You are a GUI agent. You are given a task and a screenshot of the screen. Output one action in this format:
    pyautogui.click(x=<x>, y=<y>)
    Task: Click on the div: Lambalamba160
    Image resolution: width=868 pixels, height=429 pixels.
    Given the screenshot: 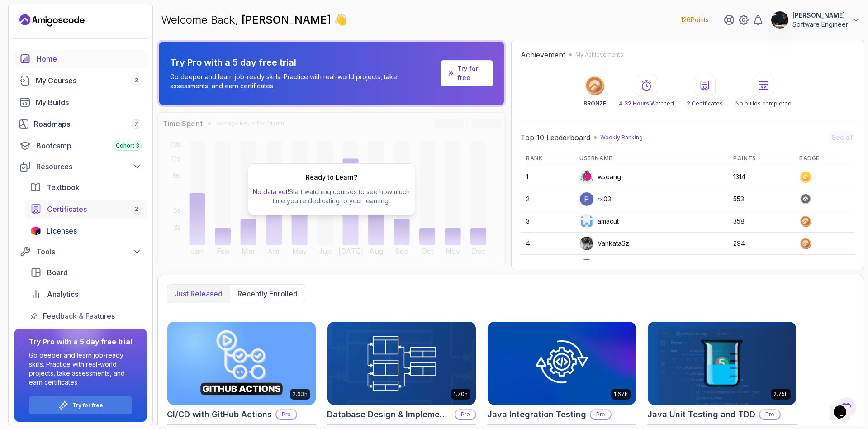 What is the action you would take?
    pyautogui.click(x=612, y=266)
    